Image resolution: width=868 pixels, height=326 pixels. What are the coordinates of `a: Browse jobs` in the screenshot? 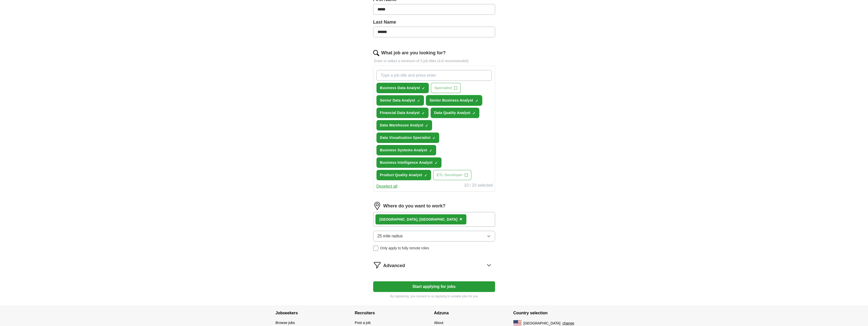 It's located at (286, 322).